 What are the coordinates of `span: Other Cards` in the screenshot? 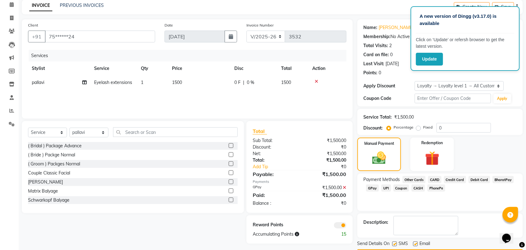 It's located at (414, 179).